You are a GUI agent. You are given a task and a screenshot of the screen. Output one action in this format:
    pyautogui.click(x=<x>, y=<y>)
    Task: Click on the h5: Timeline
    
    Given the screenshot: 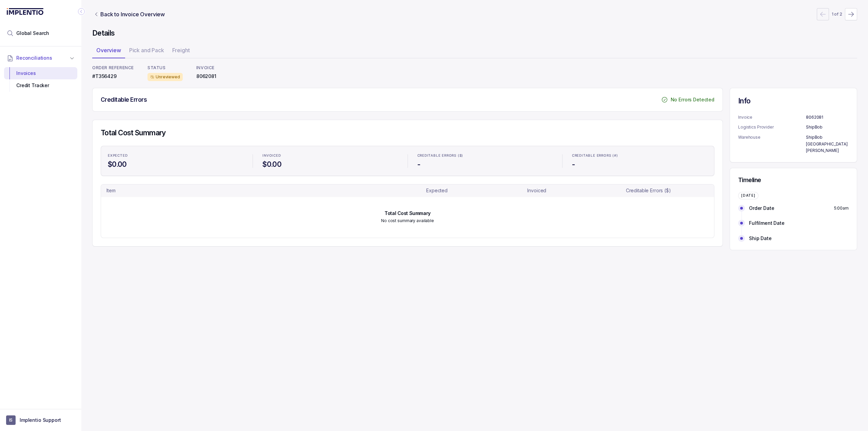 What is the action you would take?
    pyautogui.click(x=793, y=180)
    